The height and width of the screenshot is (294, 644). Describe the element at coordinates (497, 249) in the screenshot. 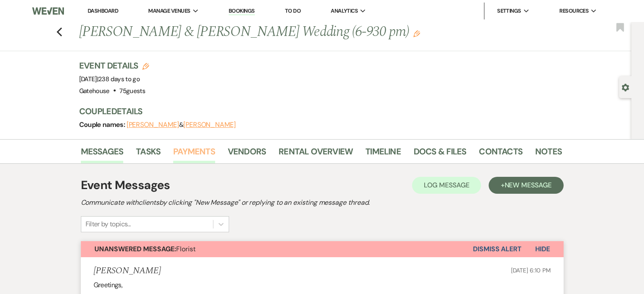

I see `button: Dismiss Alert` at that location.